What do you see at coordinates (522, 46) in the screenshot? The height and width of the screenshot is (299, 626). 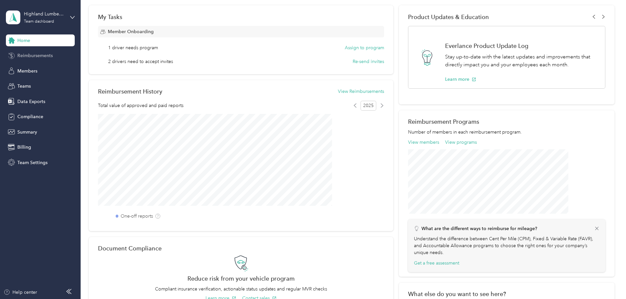 I see `h1: Everlance Product Update Log` at bounding box center [522, 46].